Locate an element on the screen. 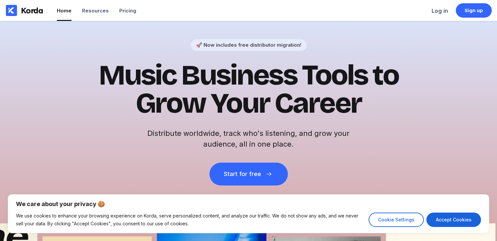  div: Home is located at coordinates (64, 10).